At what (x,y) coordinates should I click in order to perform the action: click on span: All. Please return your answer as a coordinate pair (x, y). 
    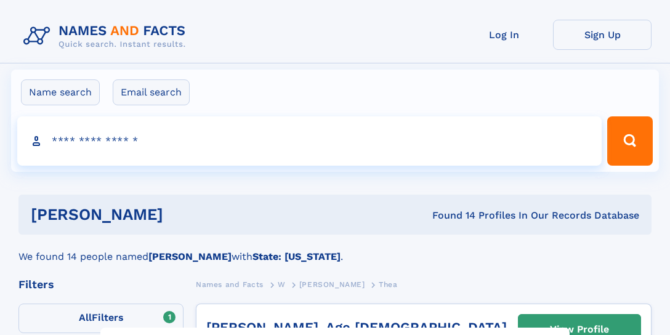
    Looking at the image, I should click on (85, 317).